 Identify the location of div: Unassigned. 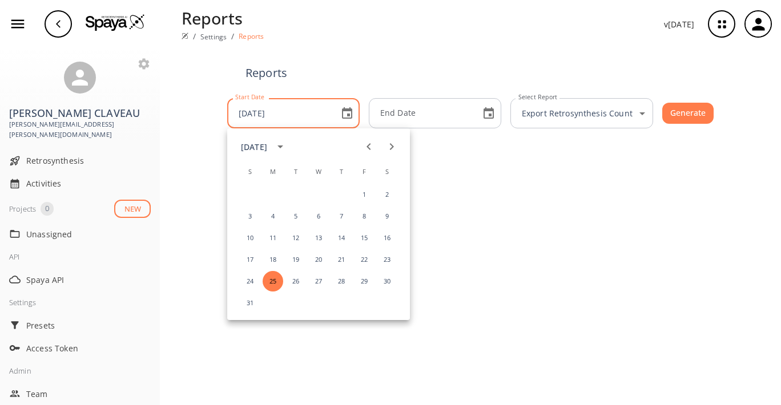
(80, 234).